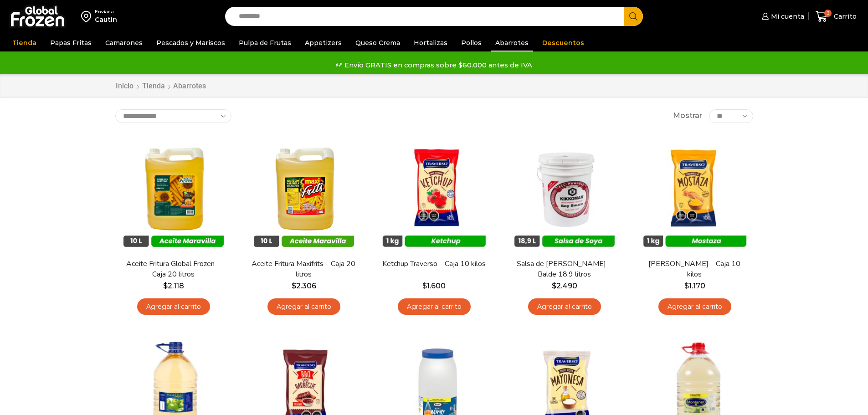 Image resolution: width=868 pixels, height=415 pixels. What do you see at coordinates (695, 286) in the screenshot?
I see `bdi: 1.170` at bounding box center [695, 286].